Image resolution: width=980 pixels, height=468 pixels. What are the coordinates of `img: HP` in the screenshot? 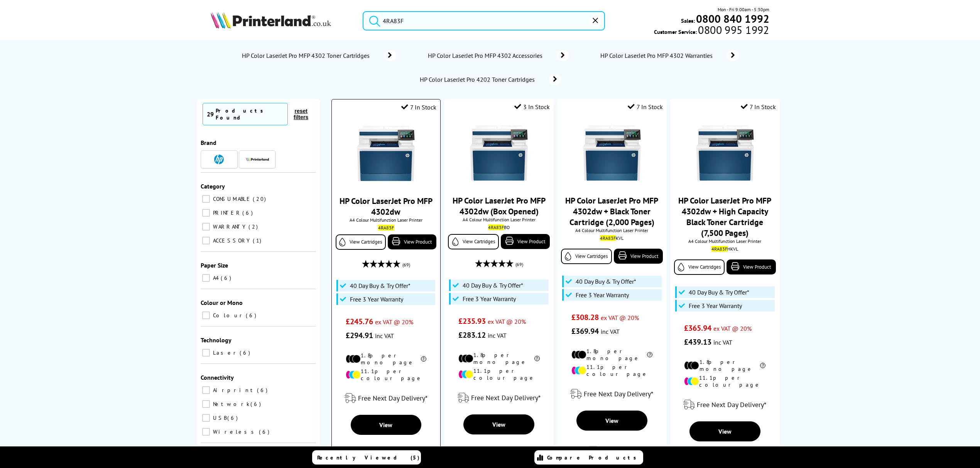 It's located at (219, 159).